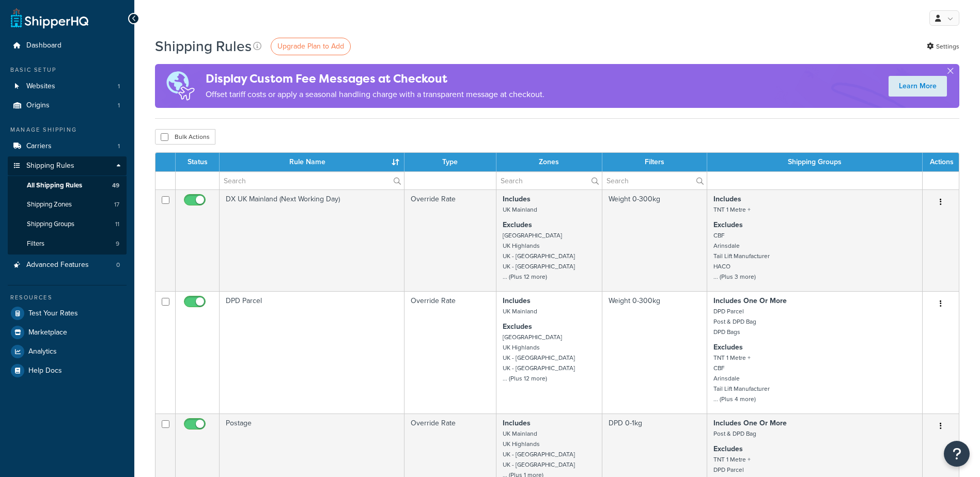 The height and width of the screenshot is (477, 980). I want to click on a: Shipping Zones 17, so click(67, 204).